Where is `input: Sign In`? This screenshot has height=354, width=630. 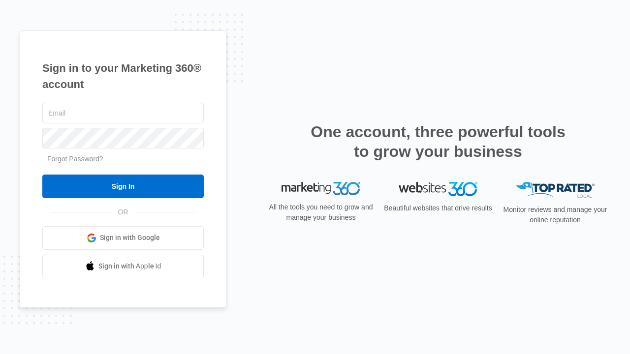 input: Sign In is located at coordinates (123, 187).